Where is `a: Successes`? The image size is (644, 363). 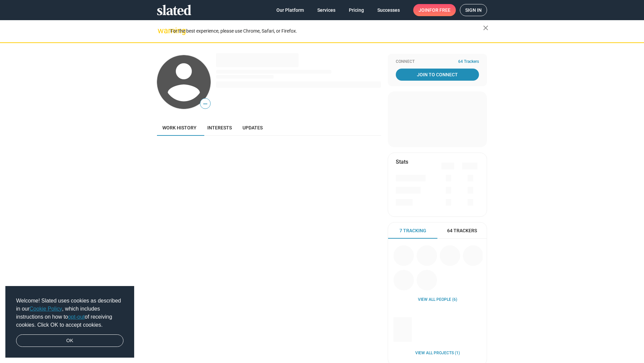
a: Successes is located at coordinates (389, 10).